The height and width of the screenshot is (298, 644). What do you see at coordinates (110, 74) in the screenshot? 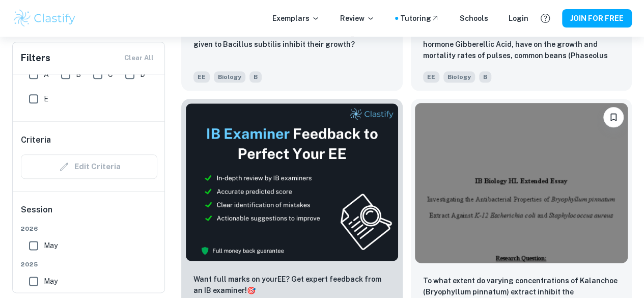
I see `span: C` at bounding box center [110, 74].